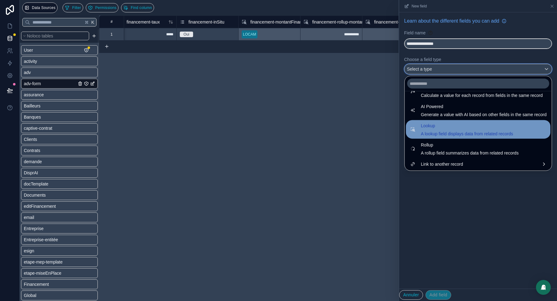  What do you see at coordinates (32, 106) in the screenshot?
I see `span: Bailleurs` at bounding box center [32, 106].